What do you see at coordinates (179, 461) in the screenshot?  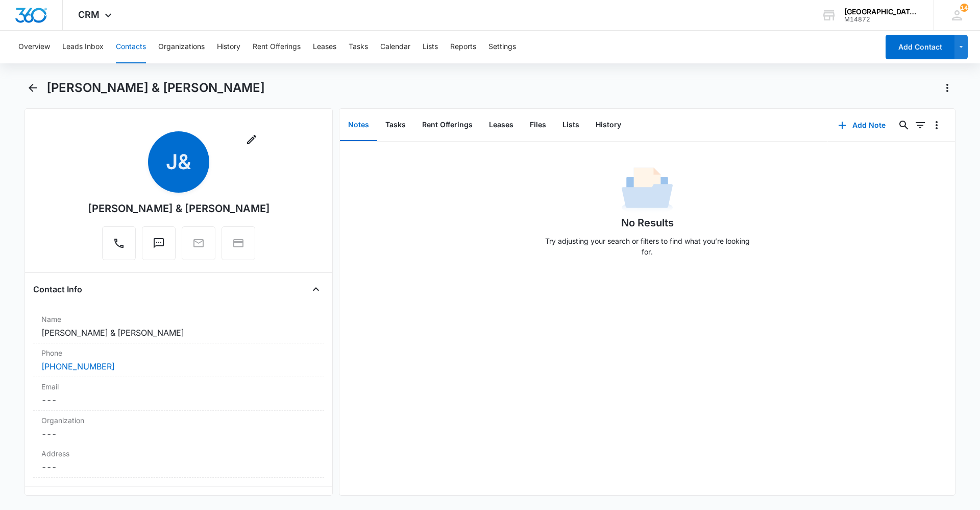 I see `div: Address---` at bounding box center [179, 461].